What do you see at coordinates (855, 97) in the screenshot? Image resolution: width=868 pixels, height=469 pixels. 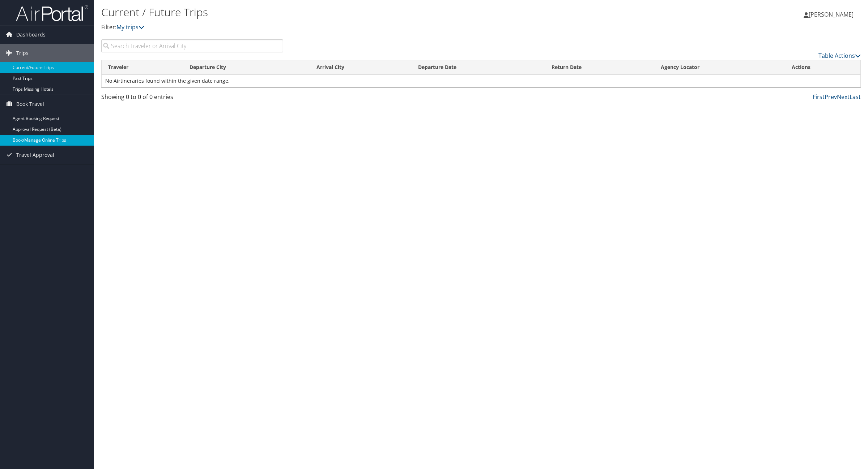 I see `a: Last` at bounding box center [855, 97].